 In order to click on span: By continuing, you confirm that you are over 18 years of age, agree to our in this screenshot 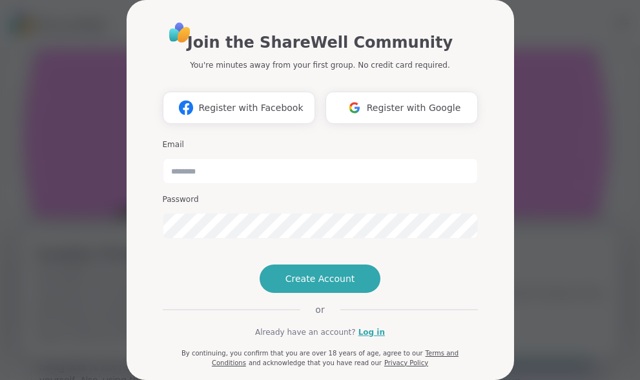, I will do `click(302, 353)`.